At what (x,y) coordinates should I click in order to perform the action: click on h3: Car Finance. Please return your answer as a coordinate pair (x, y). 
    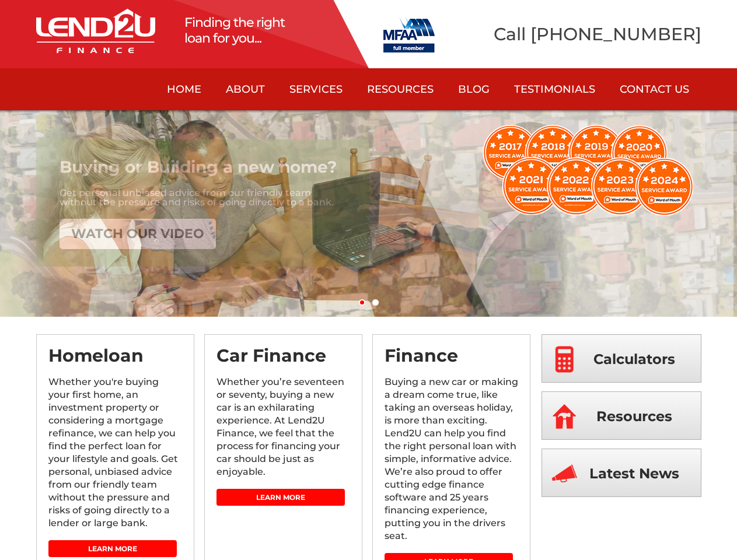
    Looking at the image, I should click on (283, 361).